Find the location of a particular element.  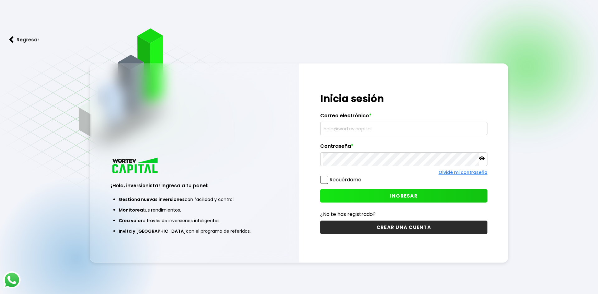

button: CREAR UNA CUENTA is located at coordinates (404, 227).